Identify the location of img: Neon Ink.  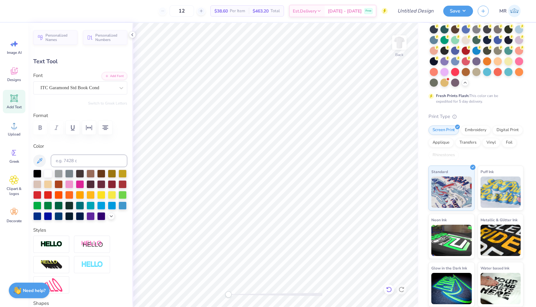
(451, 241).